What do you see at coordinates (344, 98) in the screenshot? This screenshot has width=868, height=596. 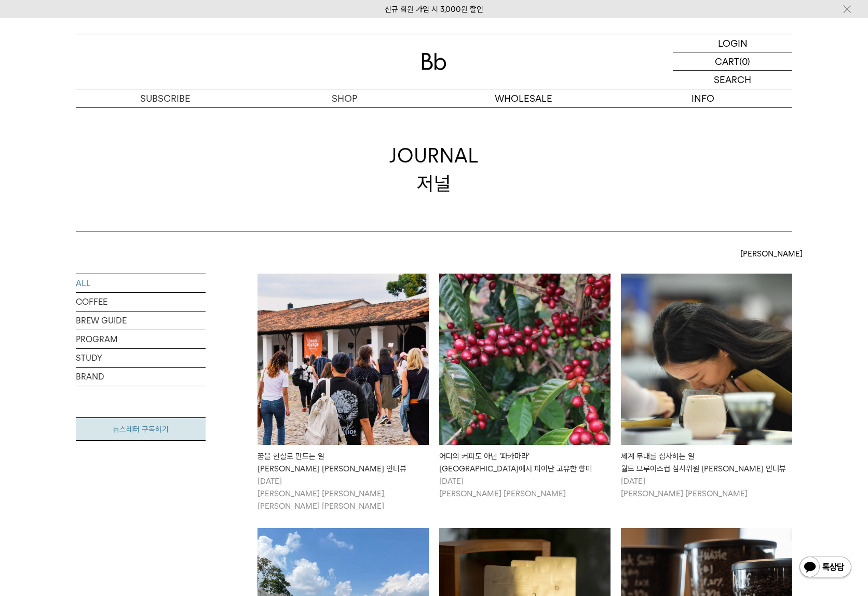 I see `p: SHOP` at bounding box center [344, 98].